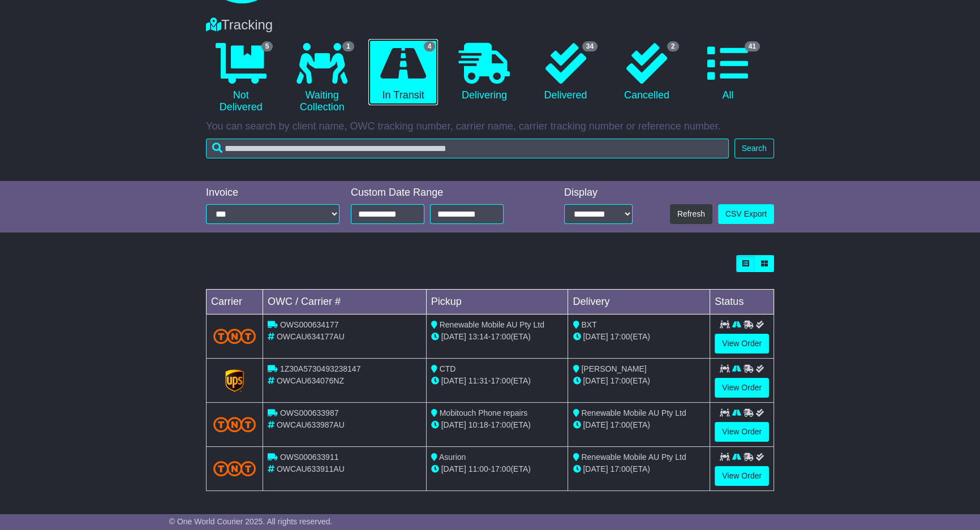 This screenshot has height=530, width=980. I want to click on div: Display, so click(598, 193).